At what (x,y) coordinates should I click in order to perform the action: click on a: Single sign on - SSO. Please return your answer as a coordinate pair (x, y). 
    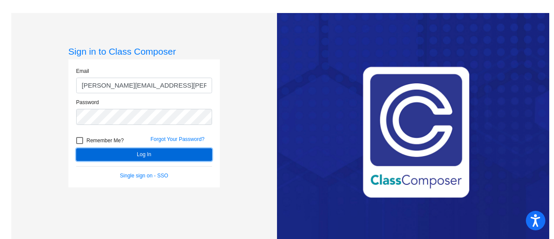
    Looking at the image, I should click on (144, 175).